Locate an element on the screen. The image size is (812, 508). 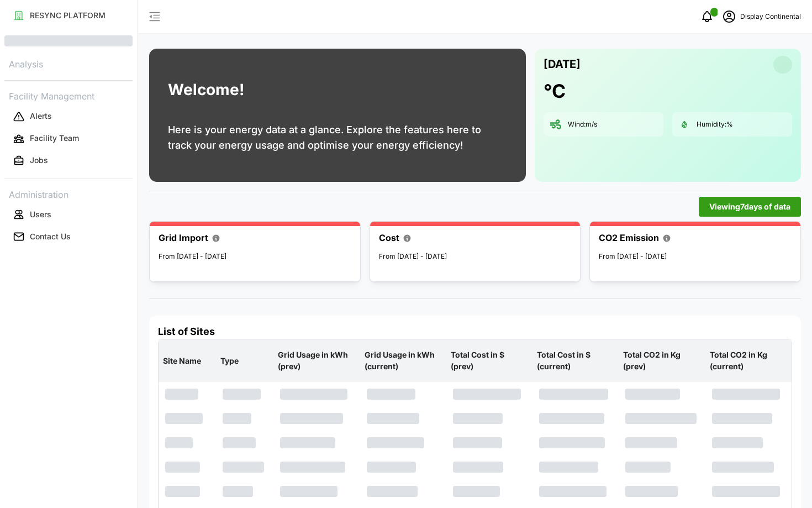
span: Viewing 7 days of data is located at coordinates (750, 207).